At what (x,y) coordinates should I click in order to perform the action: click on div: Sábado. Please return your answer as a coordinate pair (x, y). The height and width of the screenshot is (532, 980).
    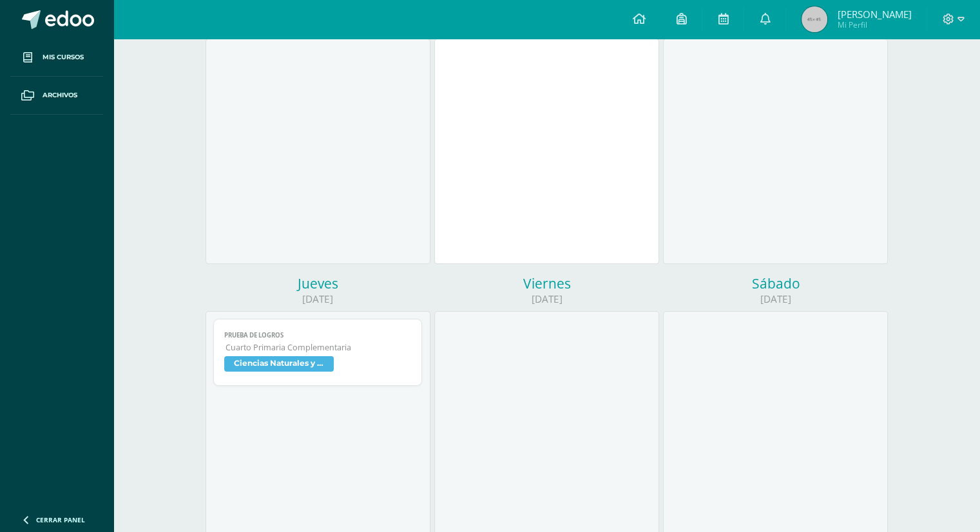
    Looking at the image, I should click on (775, 283).